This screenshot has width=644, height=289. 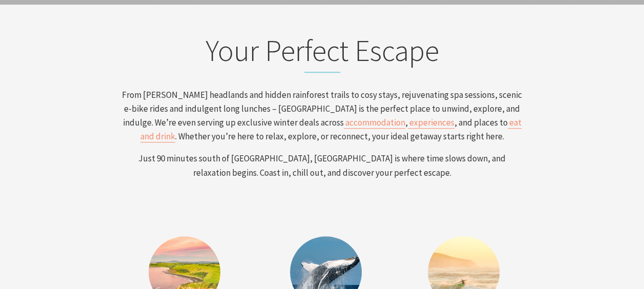 What do you see at coordinates (431, 123) in the screenshot?
I see `span: experiences` at bounding box center [431, 123].